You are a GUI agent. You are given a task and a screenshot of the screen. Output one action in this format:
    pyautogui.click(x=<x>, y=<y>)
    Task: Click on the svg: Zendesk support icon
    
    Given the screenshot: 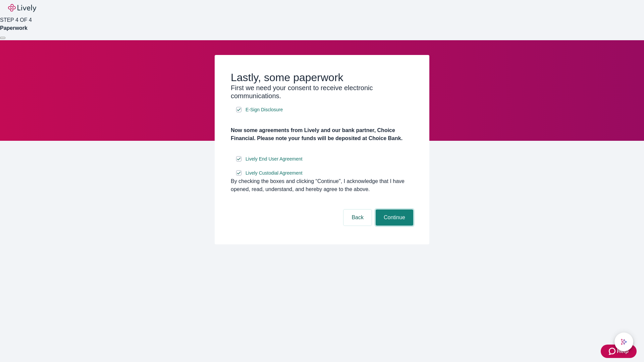 What is the action you would take?
    pyautogui.click(x=612, y=351)
    